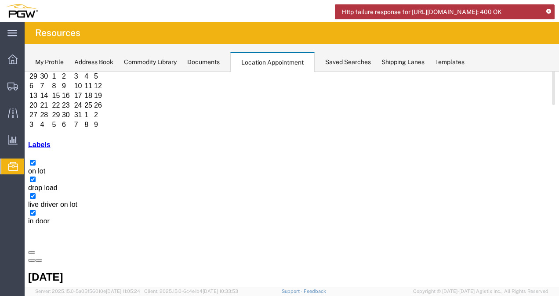  What do you see at coordinates (74, 14) in the screenshot?
I see `td: 12` at bounding box center [74, 14].